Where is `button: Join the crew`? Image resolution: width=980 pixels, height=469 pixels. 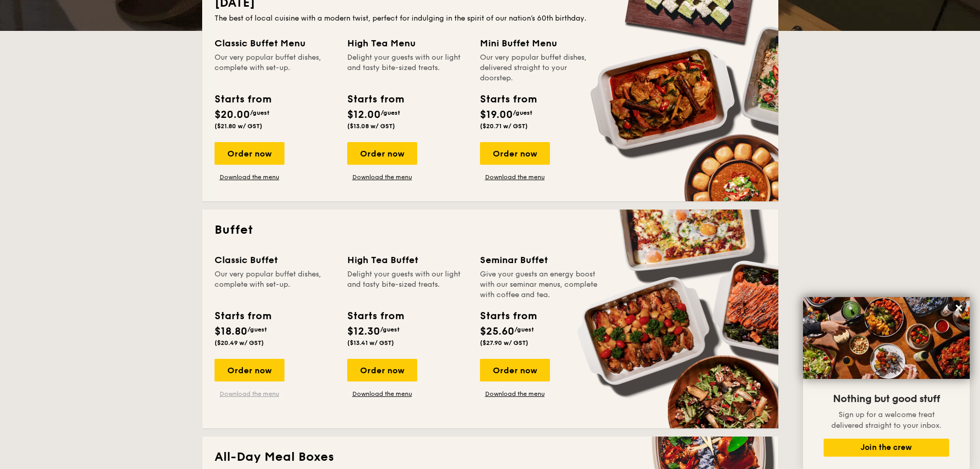 button: Join the crew is located at coordinates (887, 448).